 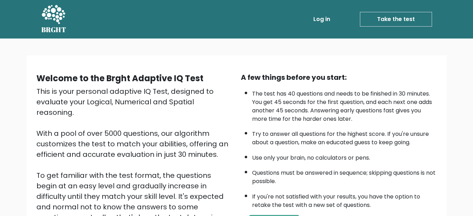 What do you see at coordinates (396, 19) in the screenshot?
I see `a: Take the test` at bounding box center [396, 19].